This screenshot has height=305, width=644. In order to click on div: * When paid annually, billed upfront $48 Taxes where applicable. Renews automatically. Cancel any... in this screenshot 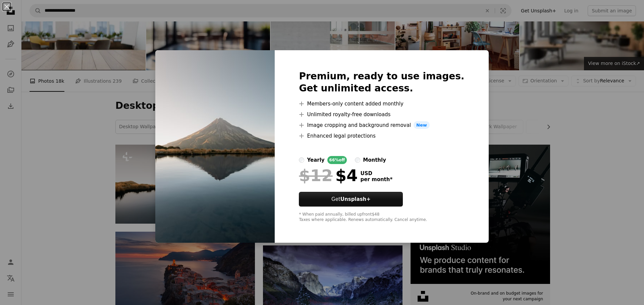, I will do `click(381, 217)`.